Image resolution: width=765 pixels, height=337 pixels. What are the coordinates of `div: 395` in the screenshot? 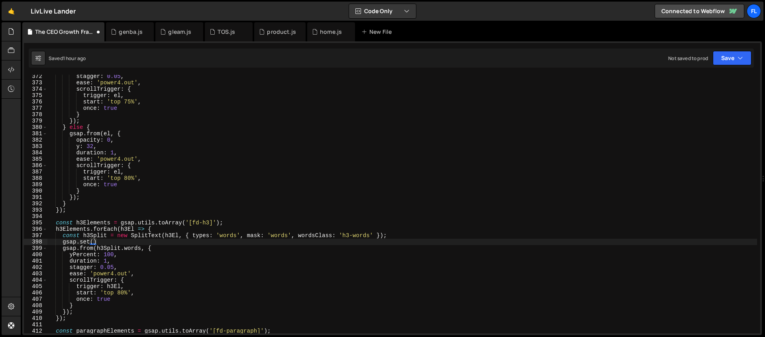 It's located at (35, 223).